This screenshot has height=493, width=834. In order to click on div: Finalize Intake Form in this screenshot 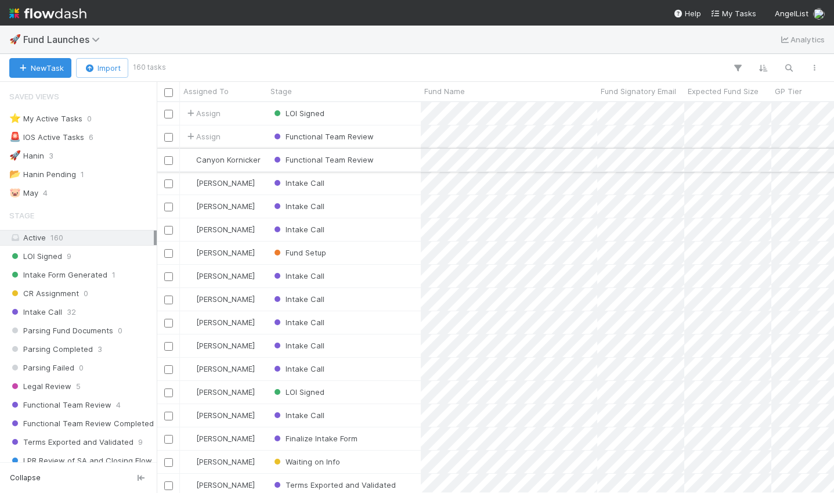, I will do `click(315, 438)`.